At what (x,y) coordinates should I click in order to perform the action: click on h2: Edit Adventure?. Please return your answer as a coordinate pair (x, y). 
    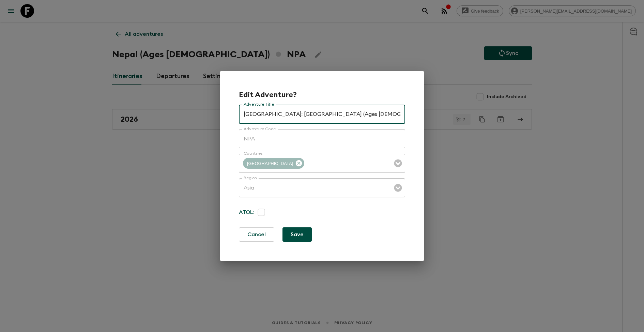
    Looking at the image, I should click on (268, 95).